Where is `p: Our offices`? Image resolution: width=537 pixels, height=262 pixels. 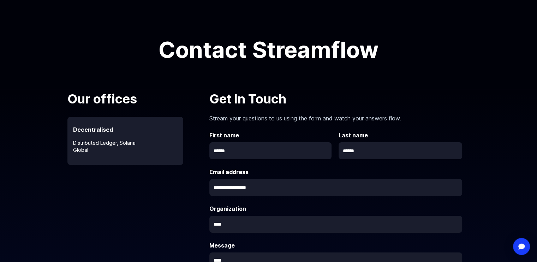
p: Our offices is located at coordinates (135, 99).